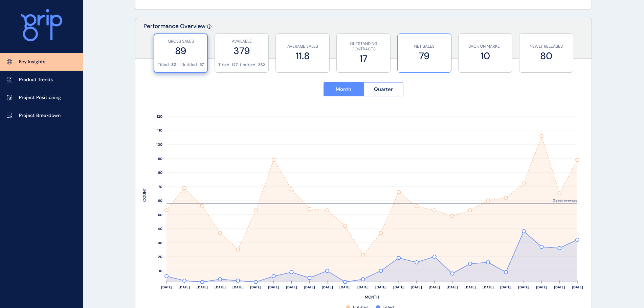 This screenshot has height=308, width=644. I want to click on p: NEWLY RELEASED, so click(546, 47).